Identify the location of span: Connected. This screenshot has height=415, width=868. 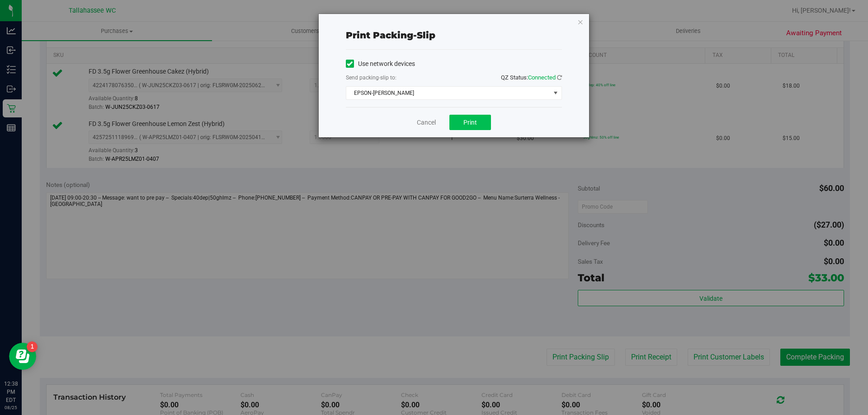
(542, 77).